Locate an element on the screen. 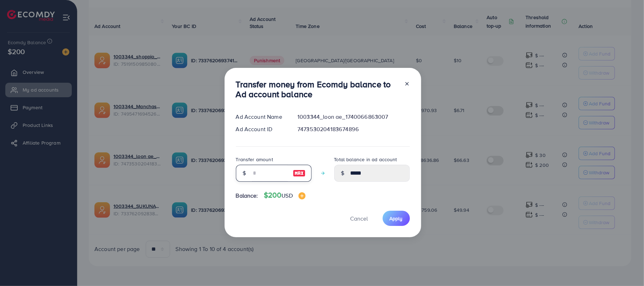 Image resolution: width=644 pixels, height=286 pixels. span: USD is located at coordinates (287, 195).